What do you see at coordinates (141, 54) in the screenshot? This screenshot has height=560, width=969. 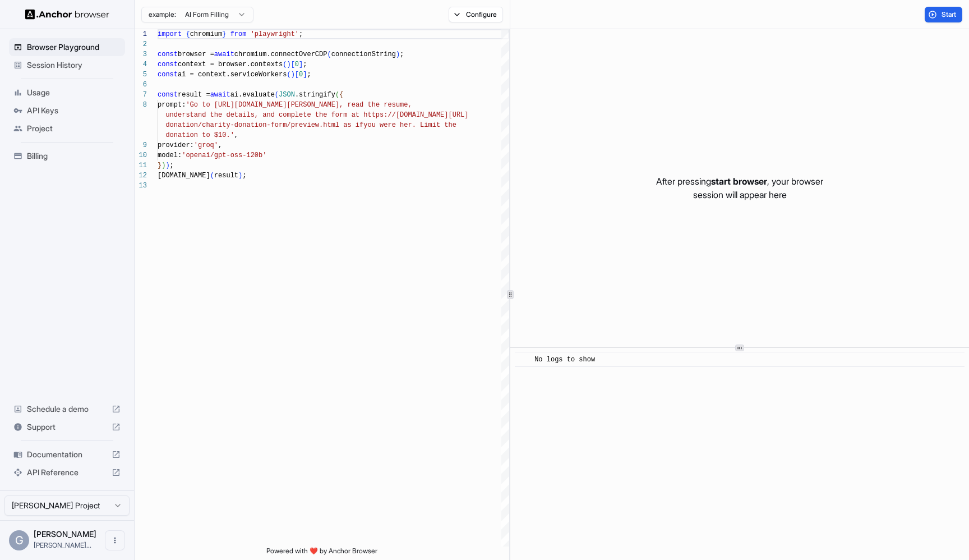 I see `div: 3` at bounding box center [141, 54].